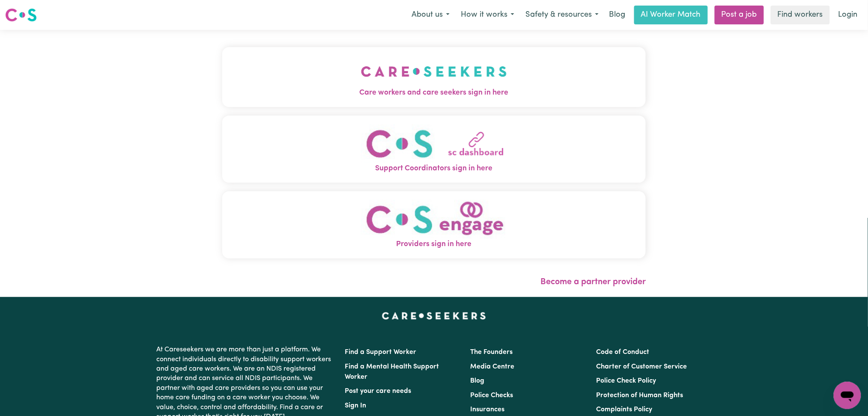 This screenshot has height=416, width=868. What do you see at coordinates (21, 15) in the screenshot?
I see `img: Careseekers logo` at bounding box center [21, 15].